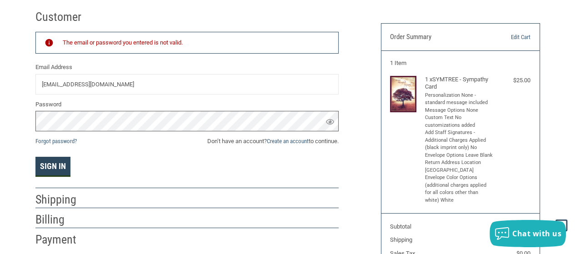 The image size is (575, 254). I want to click on label: Email Address, so click(187, 67).